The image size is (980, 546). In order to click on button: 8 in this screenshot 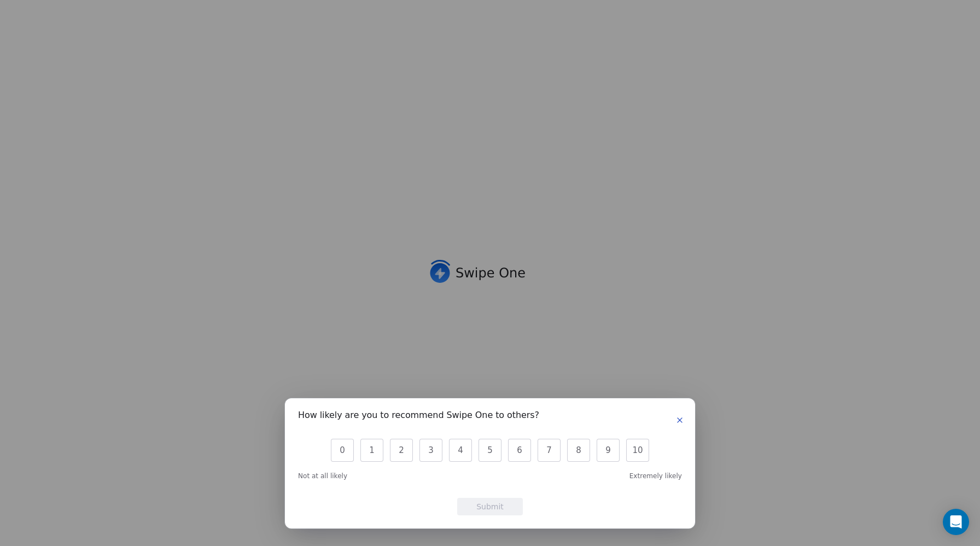, I will do `click(579, 450)`.